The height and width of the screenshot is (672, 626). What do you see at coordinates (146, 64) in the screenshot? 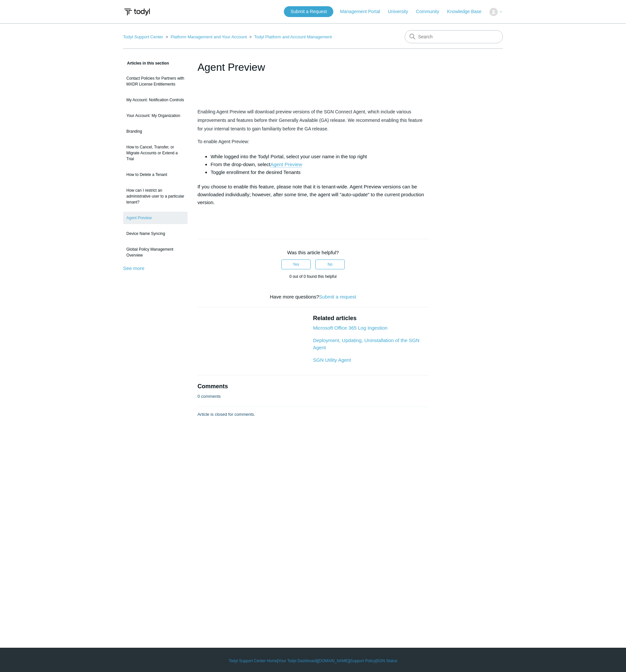
I see `span: Articles in this section` at bounding box center [146, 64].